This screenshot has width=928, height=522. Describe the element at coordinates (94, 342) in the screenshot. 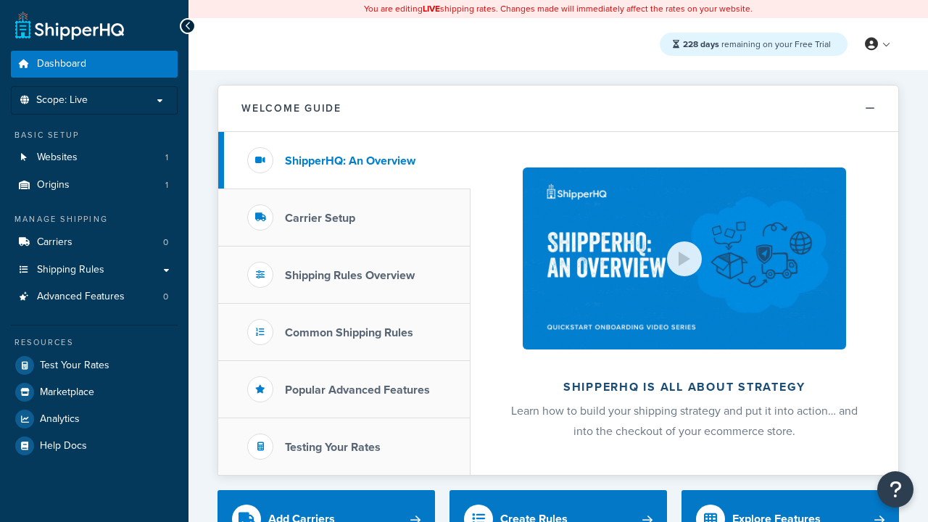

I see `div: Resources` at that location.